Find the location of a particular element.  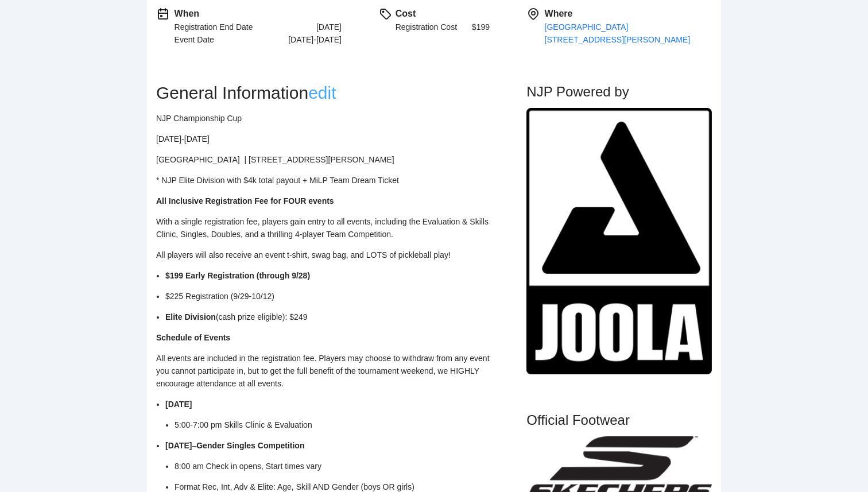

strong: Gender Singles Competition is located at coordinates (250, 445).